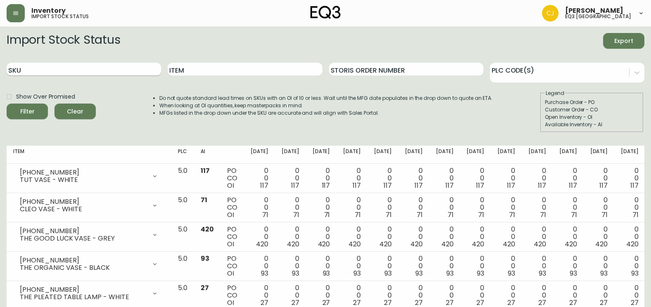 The width and height of the screenshot is (651, 307). Describe the element at coordinates (592, 117) in the screenshot. I see `div: Open Inventory - OI` at that location.